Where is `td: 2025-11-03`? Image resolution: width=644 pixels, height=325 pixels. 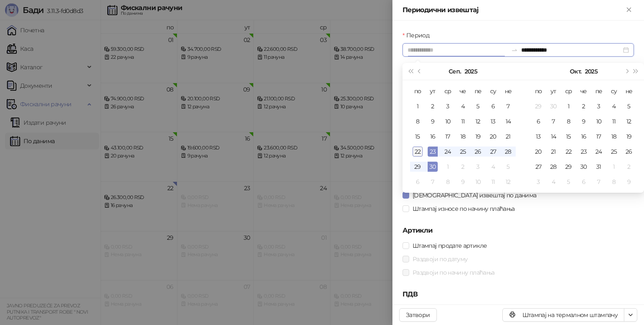 td: 2025-11-03 is located at coordinates (538, 182).